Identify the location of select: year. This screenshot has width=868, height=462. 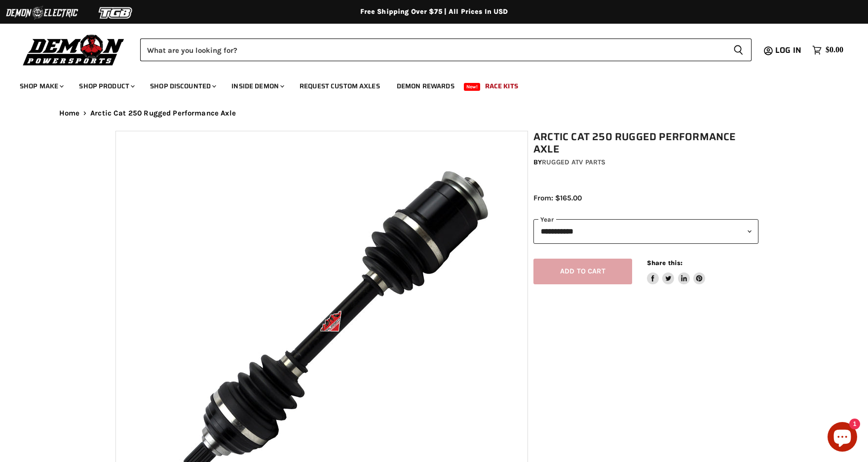
(646, 231).